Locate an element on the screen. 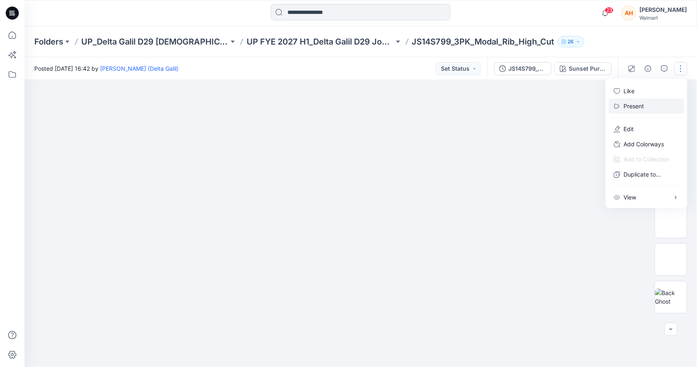  p: Add Colorways is located at coordinates (643, 144).